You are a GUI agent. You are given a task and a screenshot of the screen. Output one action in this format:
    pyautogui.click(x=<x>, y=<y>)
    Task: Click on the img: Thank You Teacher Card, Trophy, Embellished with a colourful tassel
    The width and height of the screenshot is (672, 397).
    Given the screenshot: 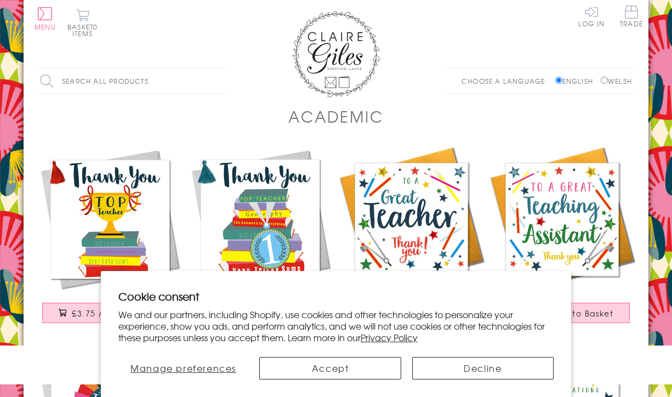 What is the action you would take?
    pyautogui.click(x=110, y=219)
    